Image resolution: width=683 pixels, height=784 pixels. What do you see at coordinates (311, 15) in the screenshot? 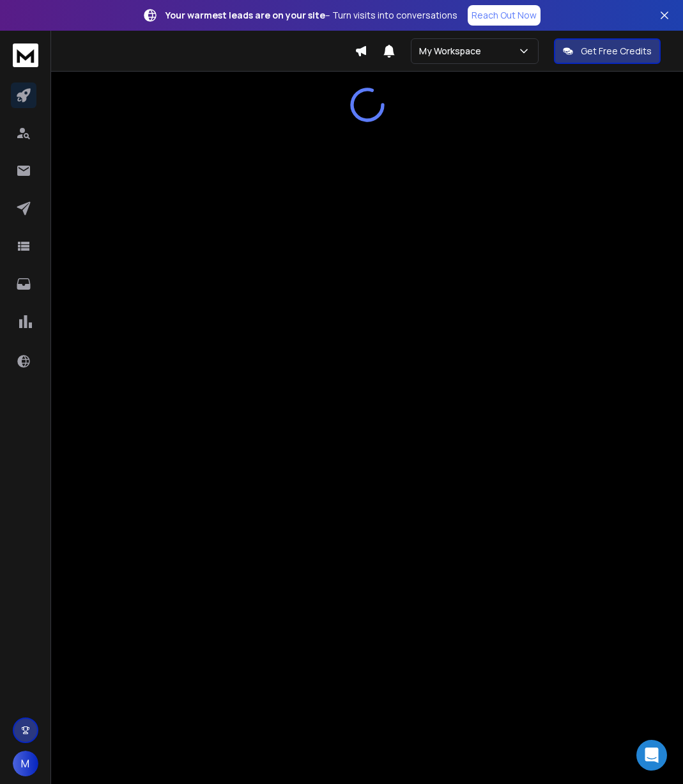
I see `p: – Turn visits into conversations` at bounding box center [311, 15].